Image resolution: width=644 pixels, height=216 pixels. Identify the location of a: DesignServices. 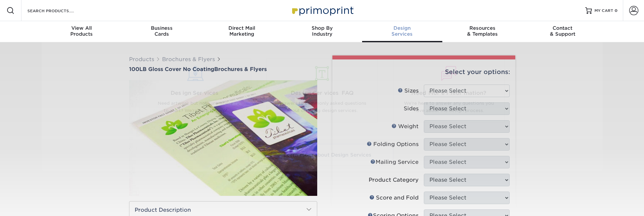
(402, 32).